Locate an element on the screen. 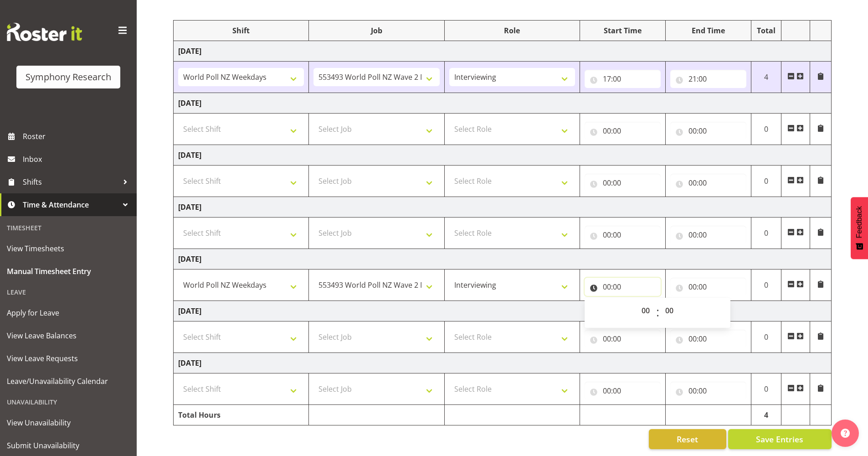 This screenshot has width=868, height=456. span: View Timesheets is located at coordinates (68, 248).